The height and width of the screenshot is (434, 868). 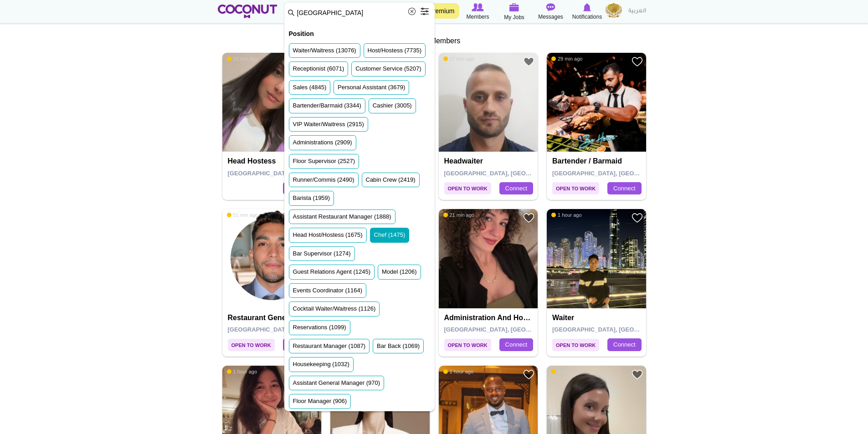 What do you see at coordinates (334, 308) in the screenshot?
I see `label: Cocktail Waiter/Waitress (1126)` at bounding box center [334, 308].